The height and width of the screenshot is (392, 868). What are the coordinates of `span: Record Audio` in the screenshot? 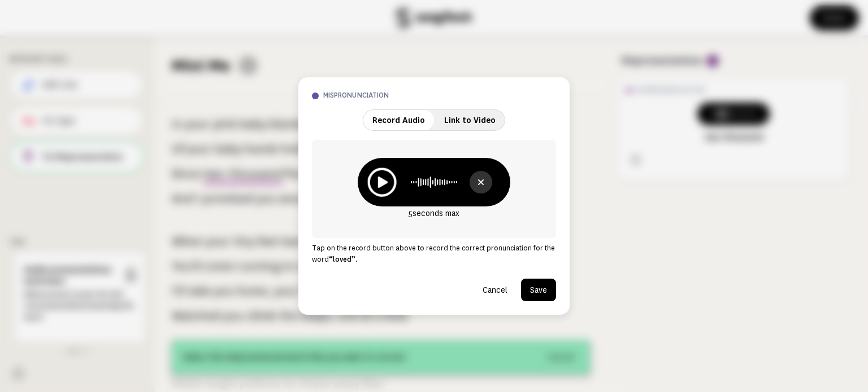 It's located at (399, 120).